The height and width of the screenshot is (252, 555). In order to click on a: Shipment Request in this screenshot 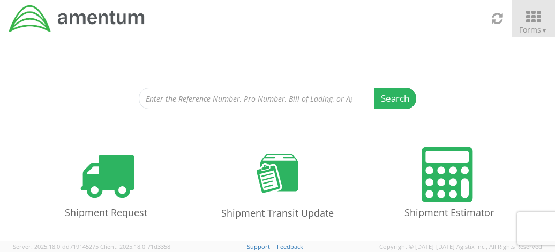, I will do `click(106, 185)`.